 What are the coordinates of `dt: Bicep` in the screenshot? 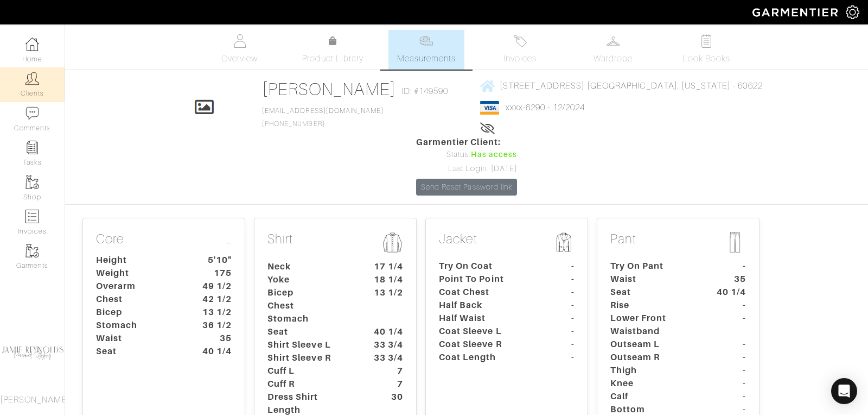 It's located at (138, 312).